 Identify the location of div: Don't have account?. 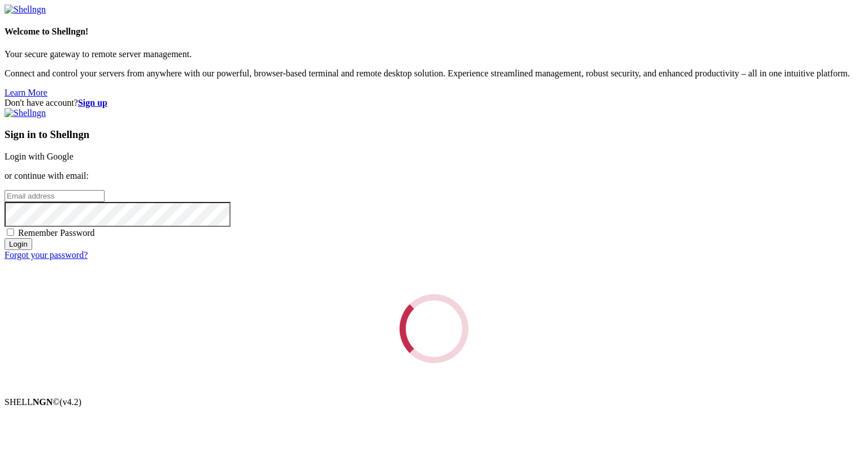
(434, 103).